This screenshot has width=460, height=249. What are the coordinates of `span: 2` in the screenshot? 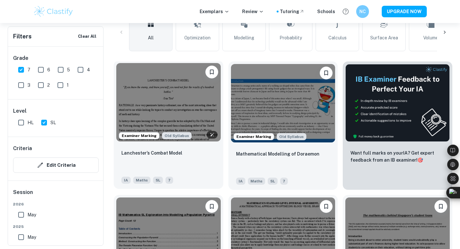 It's located at (49, 85).